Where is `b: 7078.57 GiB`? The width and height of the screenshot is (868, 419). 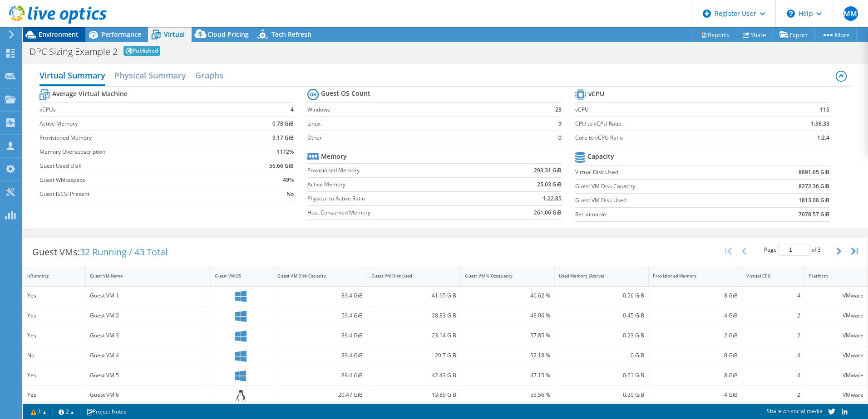 b: 7078.57 GiB is located at coordinates (814, 214).